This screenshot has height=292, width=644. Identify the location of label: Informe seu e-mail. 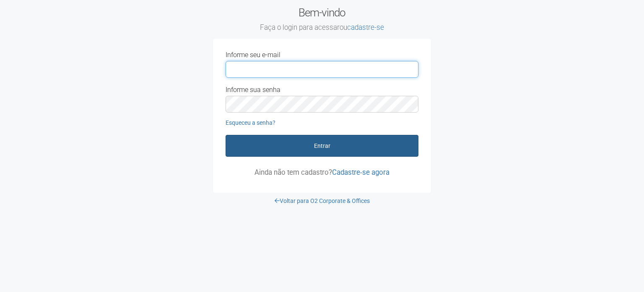
(253, 55).